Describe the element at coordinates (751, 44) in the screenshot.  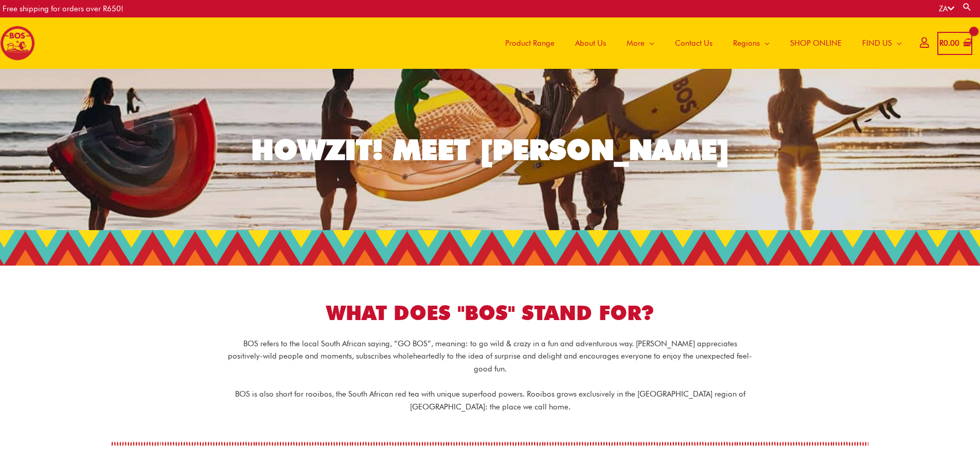
I see `a: Regions` at that location.